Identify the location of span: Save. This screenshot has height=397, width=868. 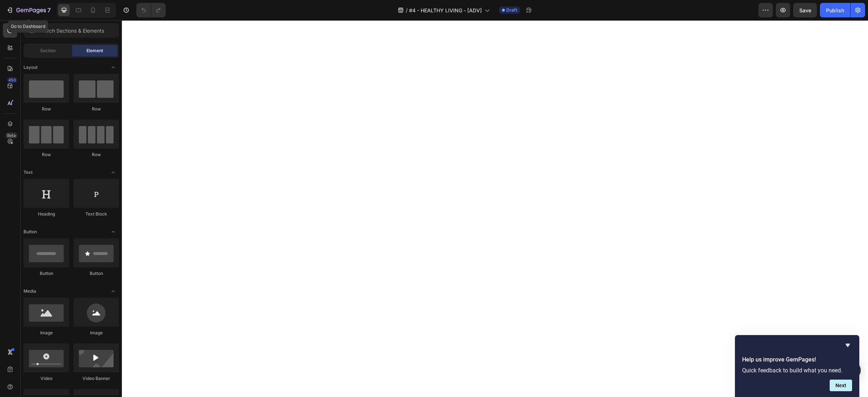
(805, 10).